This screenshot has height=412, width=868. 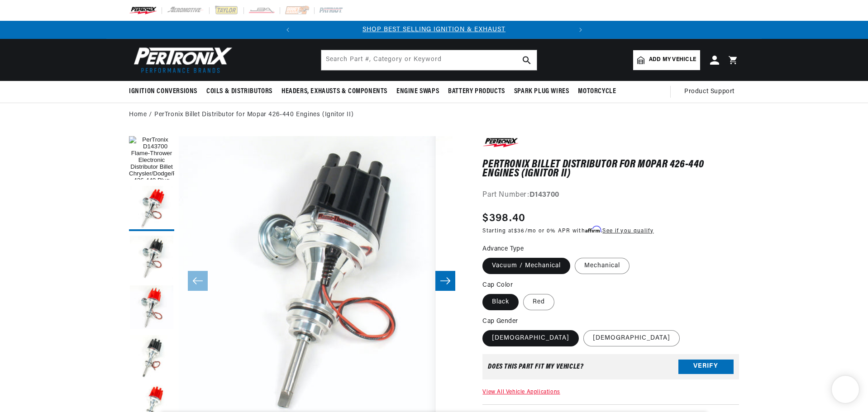 I want to click on strong: D143700, so click(x=544, y=195).